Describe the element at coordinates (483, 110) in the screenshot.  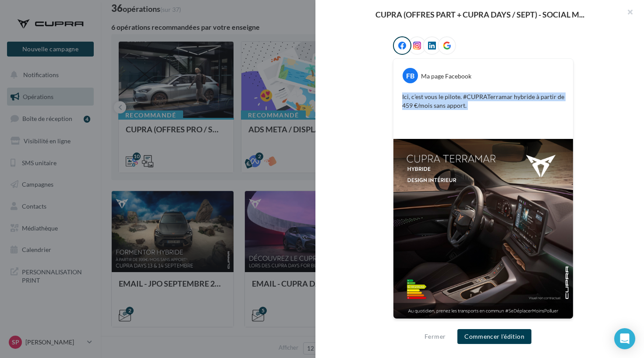
I see `p: Ici, c’est vous le pilote. #CUPRATerramar hybride à partir de 459 €/mois sans apport.​ ​` at that location.